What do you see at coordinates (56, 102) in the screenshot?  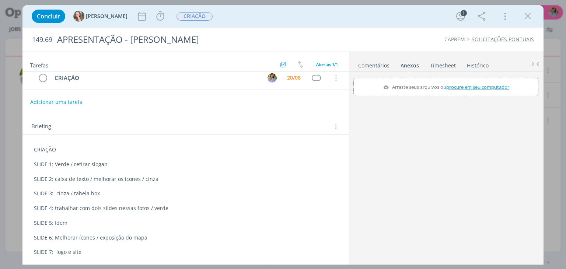 I see `button: Adicionar uma tarefa` at bounding box center [56, 102].